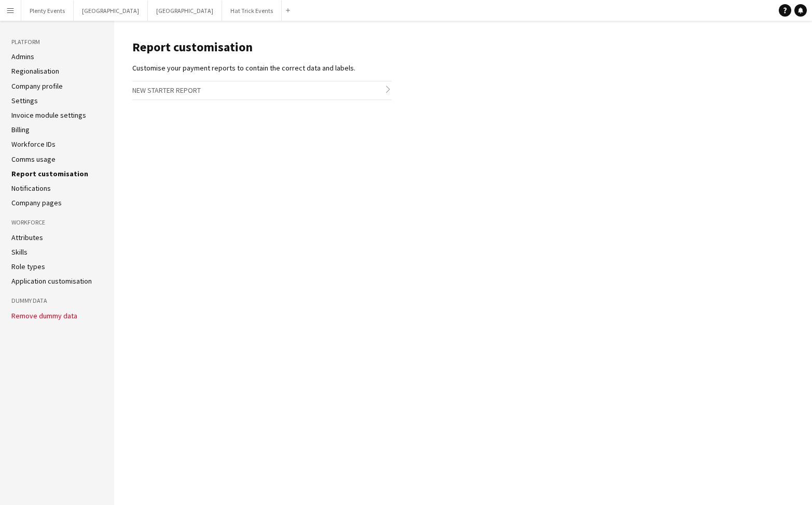 The width and height of the screenshot is (812, 505). I want to click on div: Customise your payment reports to contain the correct data and labels., so click(262, 68).